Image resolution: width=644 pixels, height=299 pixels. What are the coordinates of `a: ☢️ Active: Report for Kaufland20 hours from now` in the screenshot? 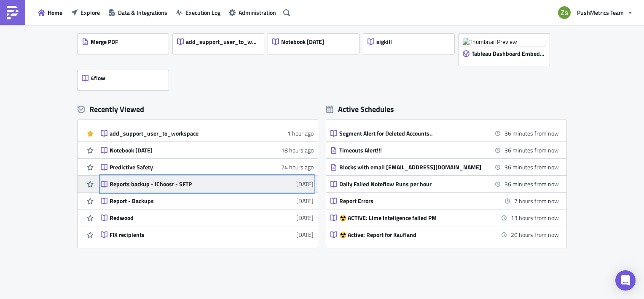 It's located at (444, 234).